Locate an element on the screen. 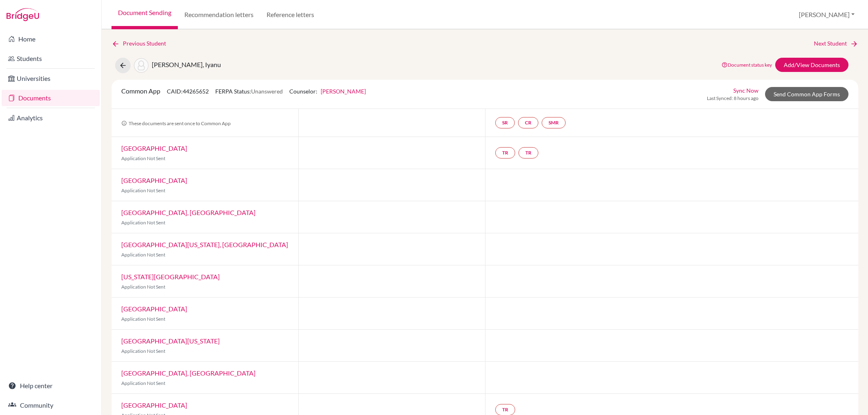 This screenshot has width=868, height=415. a: Community is located at coordinates (50, 406).